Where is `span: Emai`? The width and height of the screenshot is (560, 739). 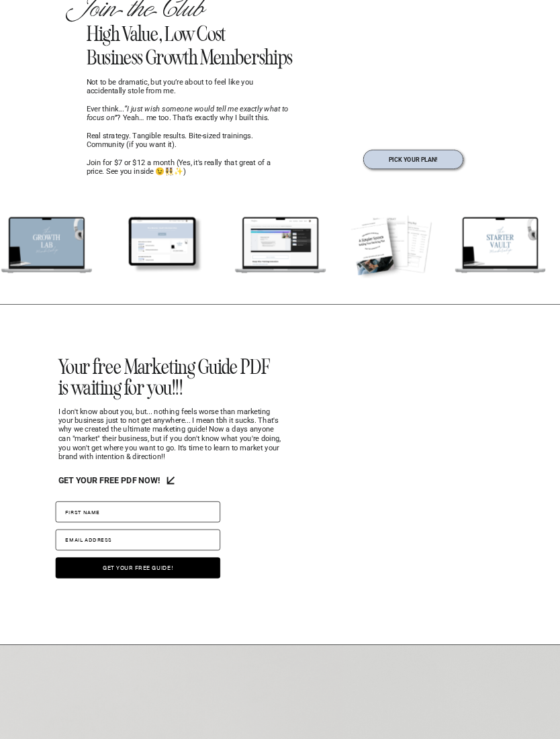 span: Emai is located at coordinates (72, 540).